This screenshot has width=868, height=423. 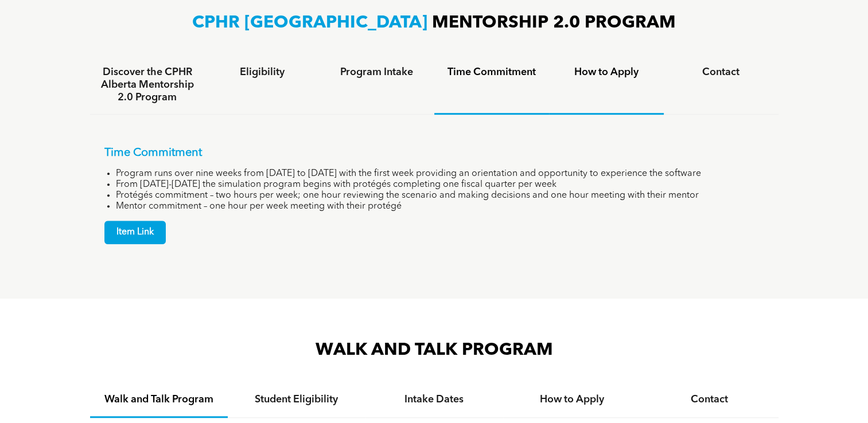 I want to click on li: Protégés commitment – two hours per week; one hour reviewing the scenario and making decisions an..., so click(x=440, y=196).